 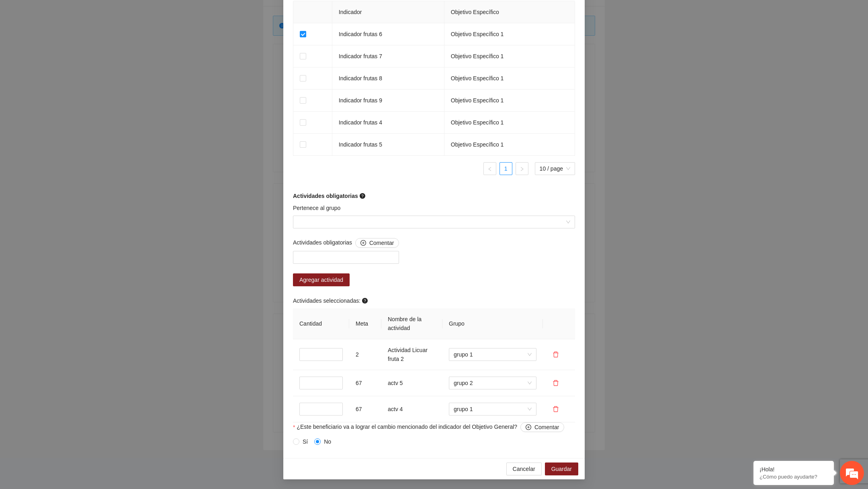 What do you see at coordinates (141, 14) in the screenshot?
I see `div: Minimizar ventana de chat en vivo` at bounding box center [141, 14].